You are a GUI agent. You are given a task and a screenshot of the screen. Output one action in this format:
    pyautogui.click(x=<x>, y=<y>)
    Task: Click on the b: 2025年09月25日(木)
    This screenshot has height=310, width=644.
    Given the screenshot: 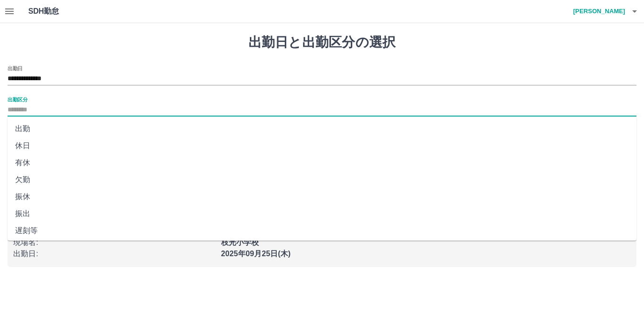 What is the action you would take?
    pyautogui.click(x=256, y=253)
    